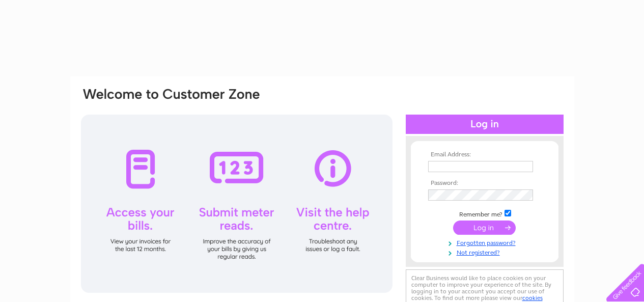 The width and height of the screenshot is (644, 302). I want to click on td: Remember me?, so click(484, 214).